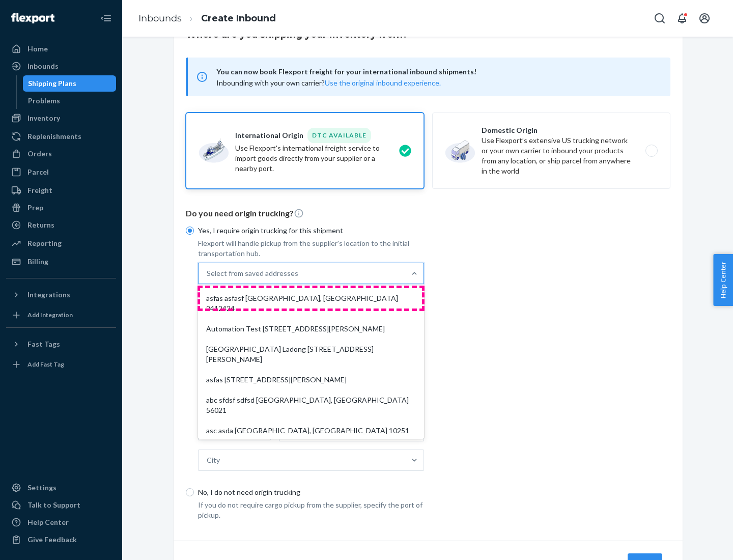 The height and width of the screenshot is (560, 733). Describe the element at coordinates (32, 19) in the screenshot. I see `img: Flexport logo` at that location.